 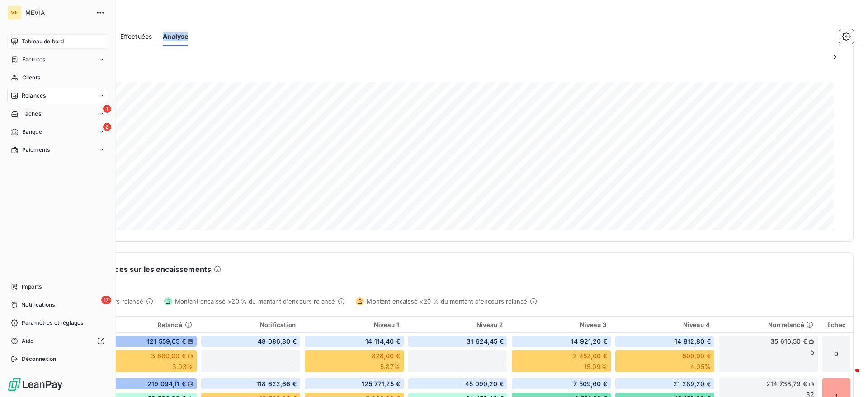 What do you see at coordinates (35, 150) in the screenshot?
I see `span: Paiements` at bounding box center [35, 150].